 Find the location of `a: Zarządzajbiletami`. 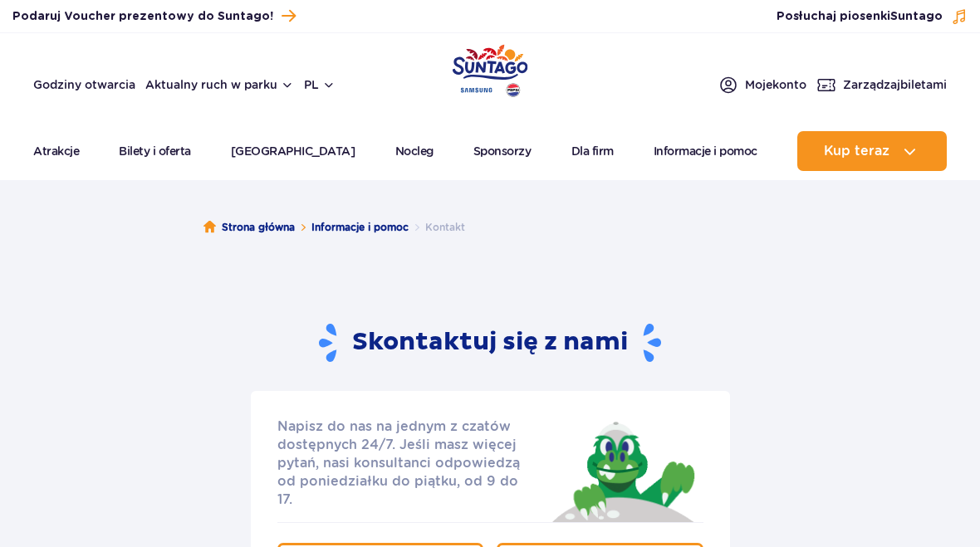

a: Zarządzajbiletami is located at coordinates (881, 85).